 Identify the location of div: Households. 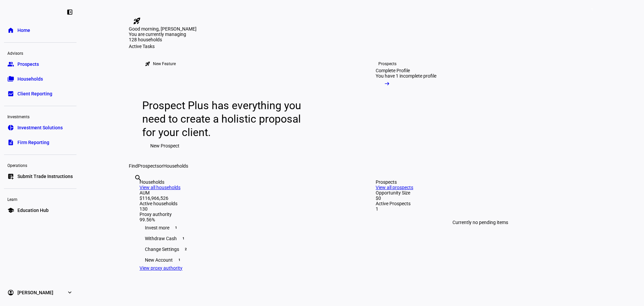
(244, 182).